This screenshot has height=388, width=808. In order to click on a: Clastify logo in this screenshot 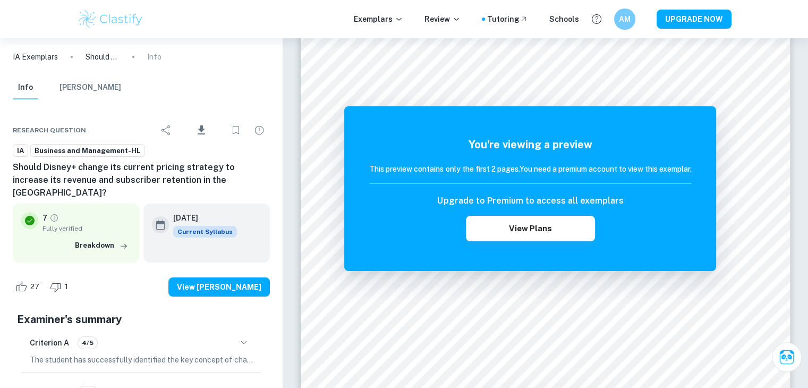, I will do `click(111, 19)`.